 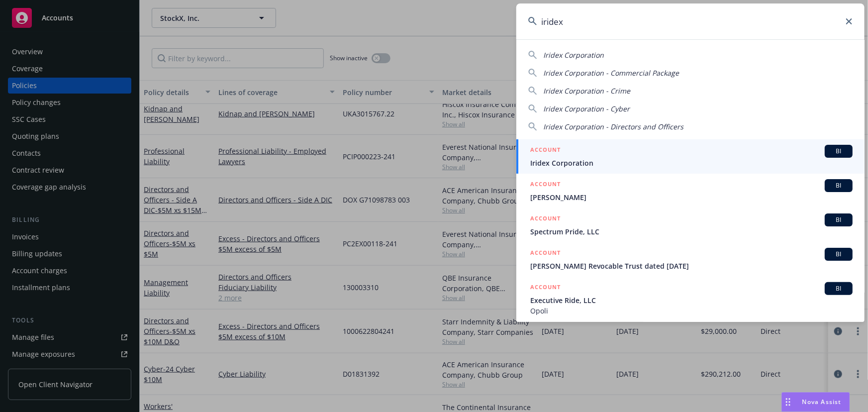 I want to click on a: ACCOUNTBISpectrum Pride, LLC, so click(x=690, y=225).